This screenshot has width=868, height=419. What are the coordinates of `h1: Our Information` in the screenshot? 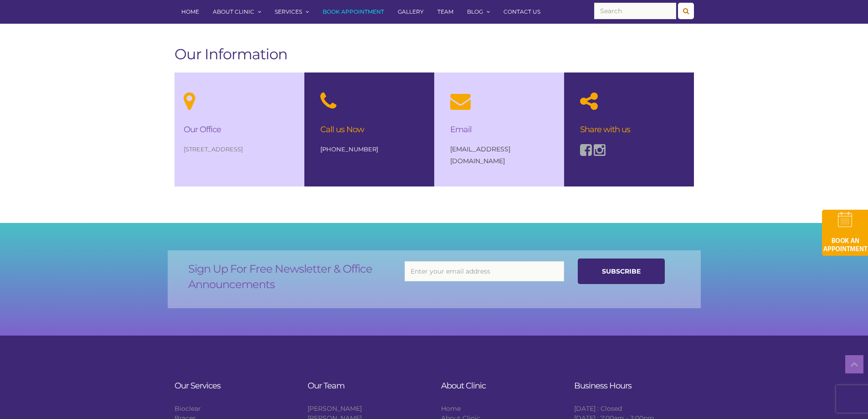 It's located at (434, 54).